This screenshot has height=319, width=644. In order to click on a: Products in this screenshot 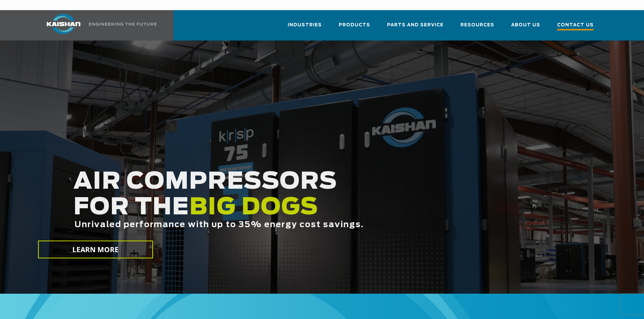, I will do `click(354, 28)`.